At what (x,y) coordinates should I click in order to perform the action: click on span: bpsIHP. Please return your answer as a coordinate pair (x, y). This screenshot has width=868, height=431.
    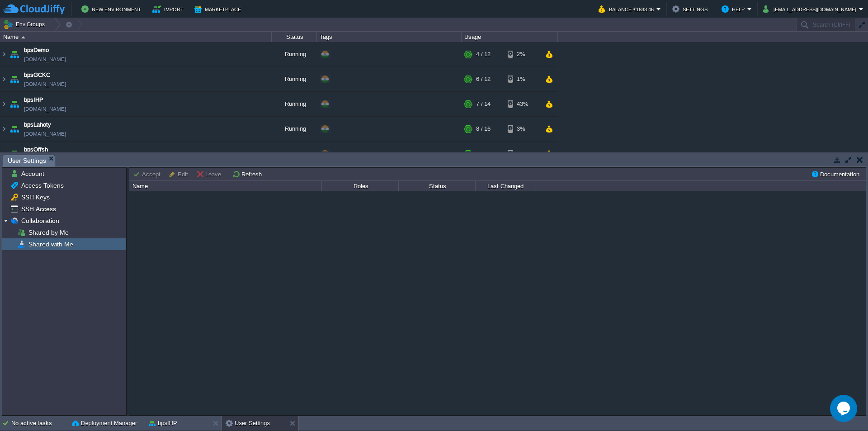
    Looking at the image, I should click on (34, 100).